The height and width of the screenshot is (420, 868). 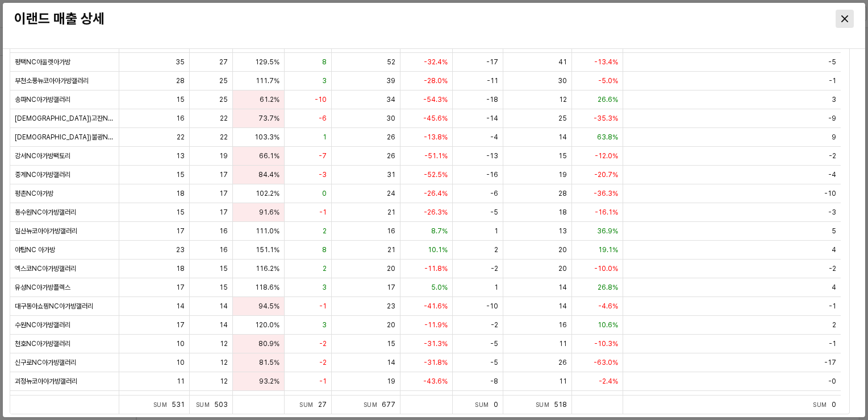 I want to click on span: 19, so click(x=562, y=174).